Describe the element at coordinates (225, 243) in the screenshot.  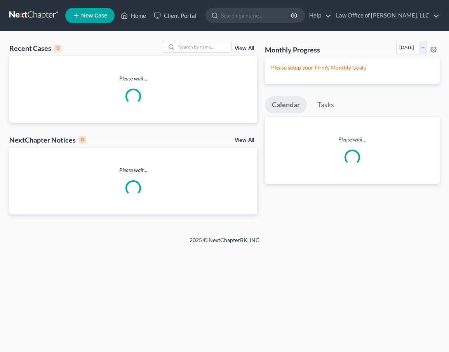
I see `div: 2025 © NextChapterBK, INC` at that location.